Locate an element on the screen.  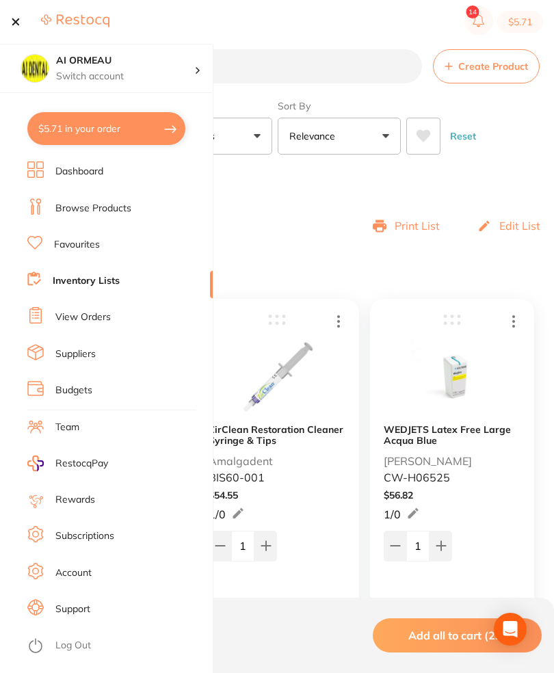
h4: AI ORMEAU is located at coordinates (125, 61).